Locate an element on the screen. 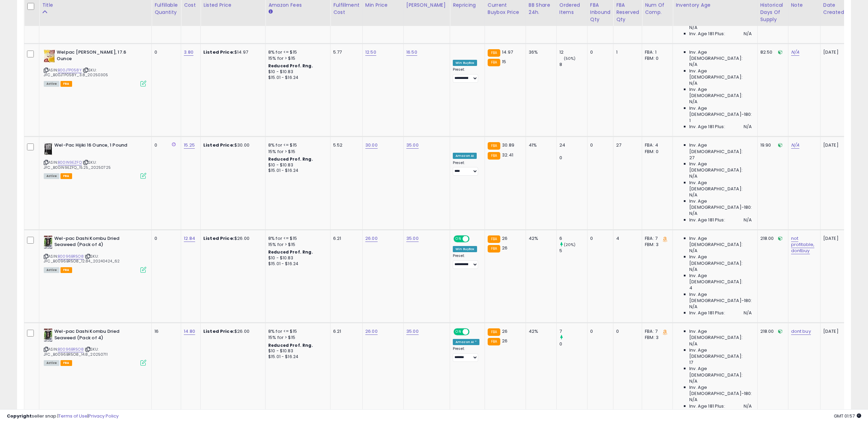 Image resolution: width=868 pixels, height=423 pixels. img: 51VE8cJ5B1L._SL40_.jpg is located at coordinates (48, 242).